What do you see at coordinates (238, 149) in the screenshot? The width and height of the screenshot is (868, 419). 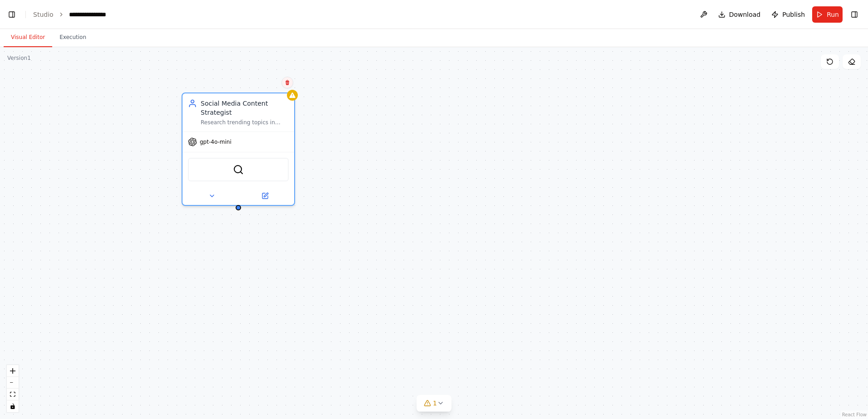 I see `div: Social Media Content StrategistResearch trending topics in {industry} and create compelling conte...` at bounding box center [238, 149].